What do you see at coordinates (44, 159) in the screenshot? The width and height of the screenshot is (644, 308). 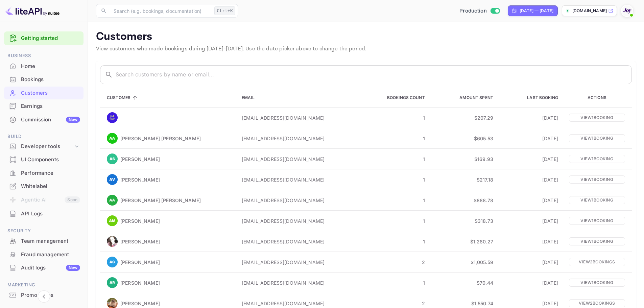 I see `div: UI Components` at bounding box center [44, 159].